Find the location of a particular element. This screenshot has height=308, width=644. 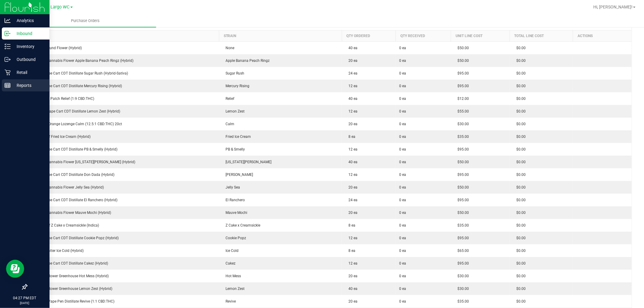

div: SW 20mg Patch Relief (1:9 CBD:THC) is located at coordinates (123, 99).